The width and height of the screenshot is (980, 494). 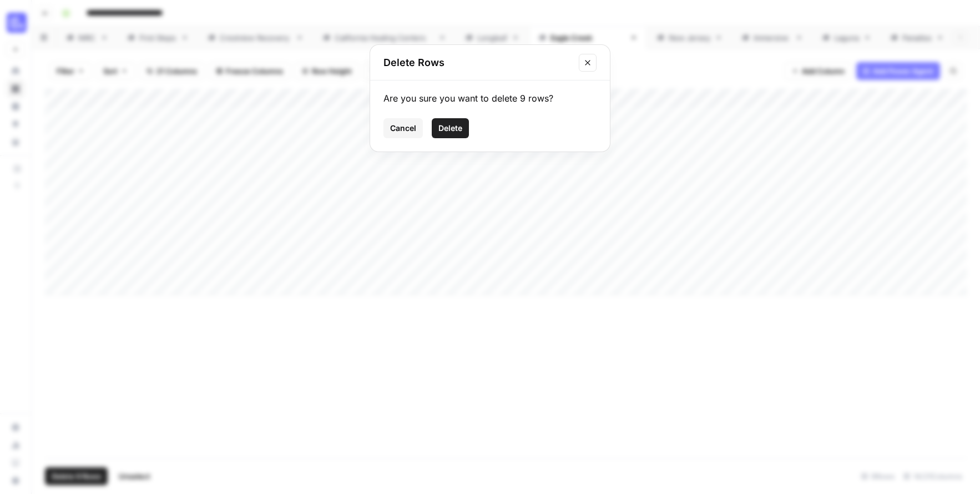 I want to click on h2: Delete Rows, so click(x=478, y=63).